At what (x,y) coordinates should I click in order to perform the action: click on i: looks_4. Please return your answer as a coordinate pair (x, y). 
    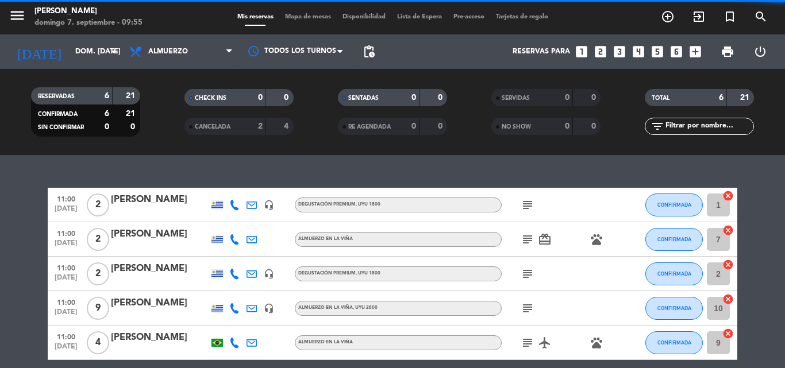
    Looking at the image, I should click on (638, 52).